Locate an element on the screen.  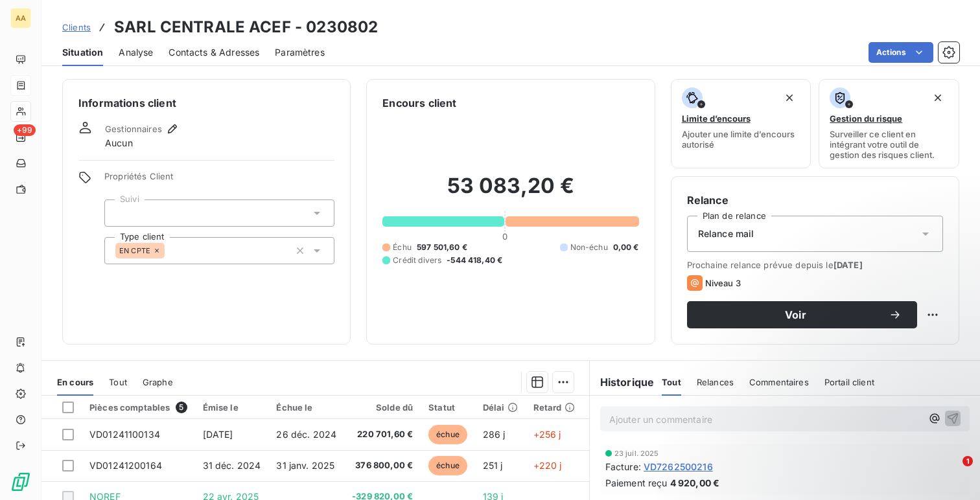
span: Paramètres is located at coordinates (299, 52).